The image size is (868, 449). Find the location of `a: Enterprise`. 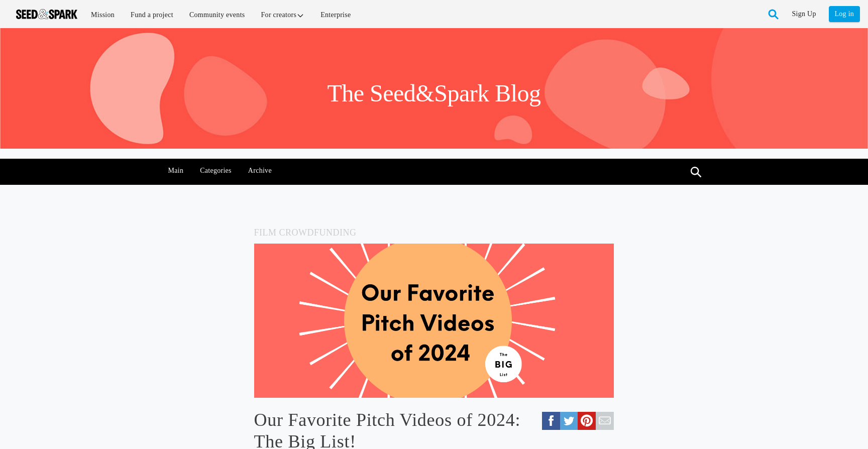

a: Enterprise is located at coordinates (336, 14).